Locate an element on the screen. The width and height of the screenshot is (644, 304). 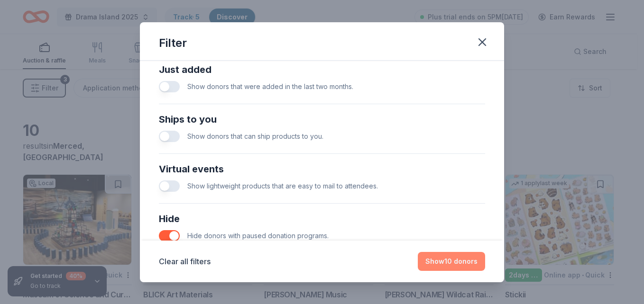
div: Ships to you is located at coordinates (322, 119).